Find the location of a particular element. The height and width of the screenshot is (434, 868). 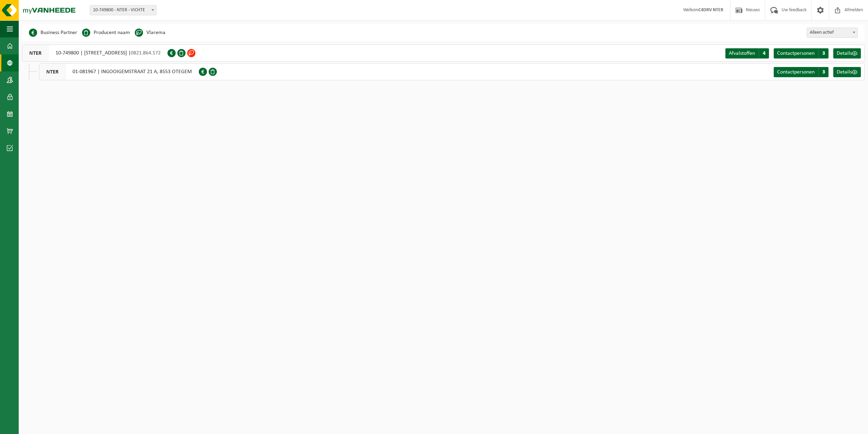

strong: C4DRV NTER is located at coordinates (710, 10).